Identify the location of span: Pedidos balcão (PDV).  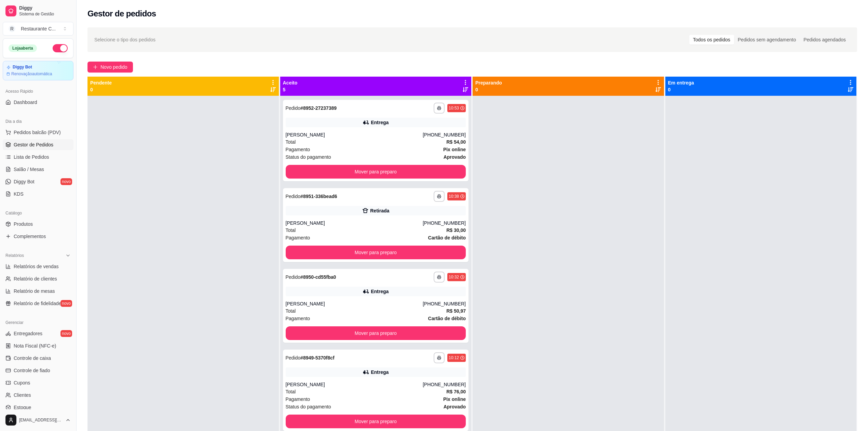
(37, 133).